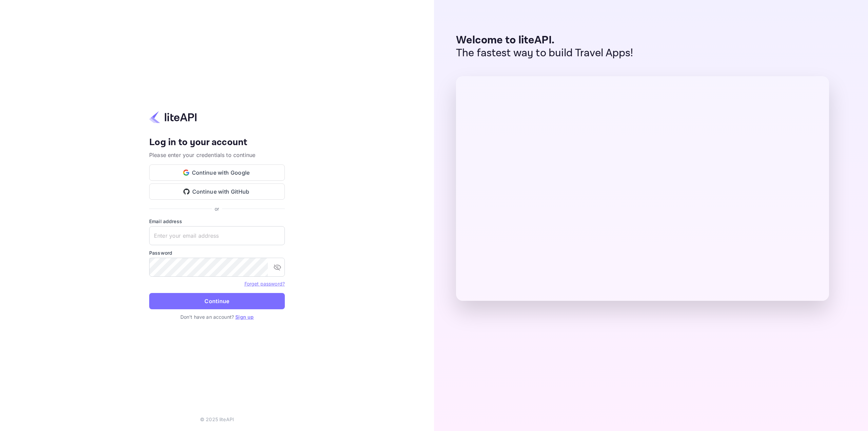  I want to click on input: Enter your email address, so click(217, 235).